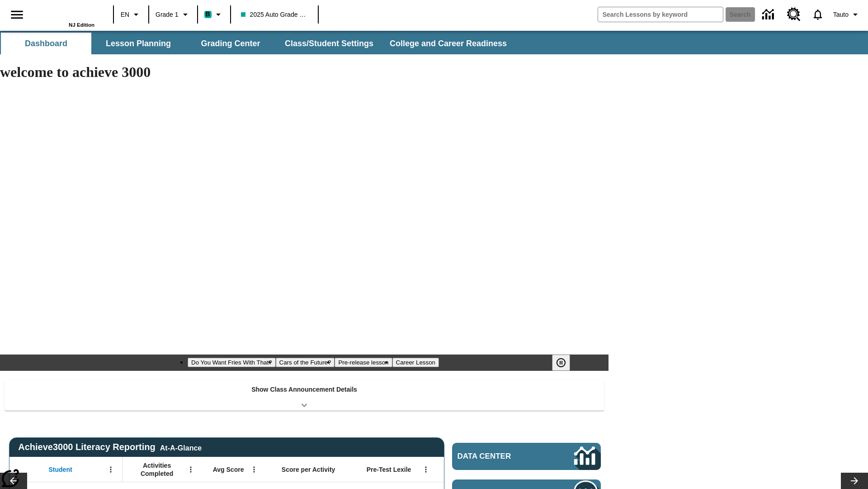  What do you see at coordinates (305, 362) in the screenshot?
I see `button: Slide 2 Cars of the Future?` at bounding box center [305, 362].